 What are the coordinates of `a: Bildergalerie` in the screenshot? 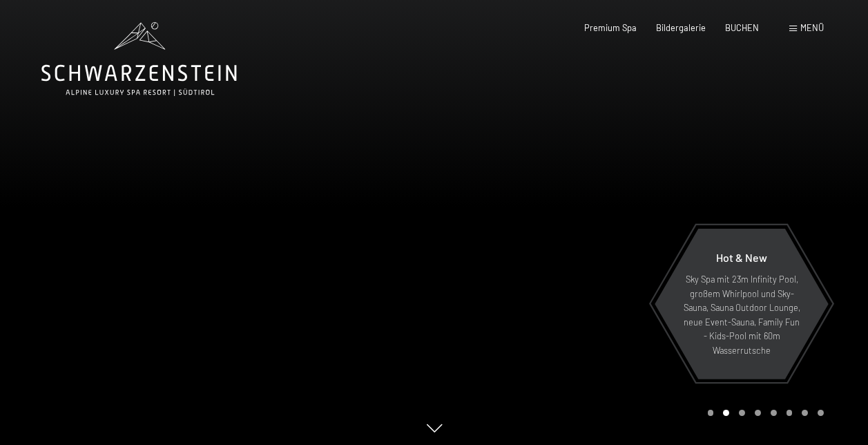 It's located at (680, 27).